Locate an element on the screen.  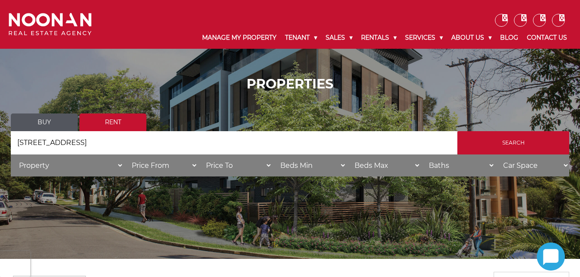
a: Services is located at coordinates (424, 38).